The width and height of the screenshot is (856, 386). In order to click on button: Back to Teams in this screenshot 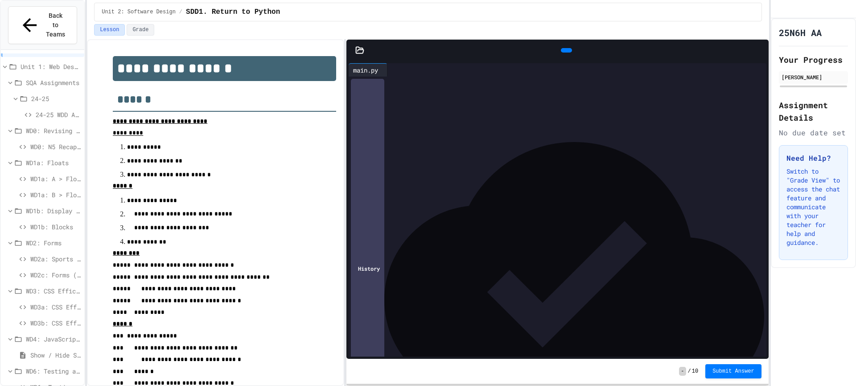, I will do `click(42, 25)`.